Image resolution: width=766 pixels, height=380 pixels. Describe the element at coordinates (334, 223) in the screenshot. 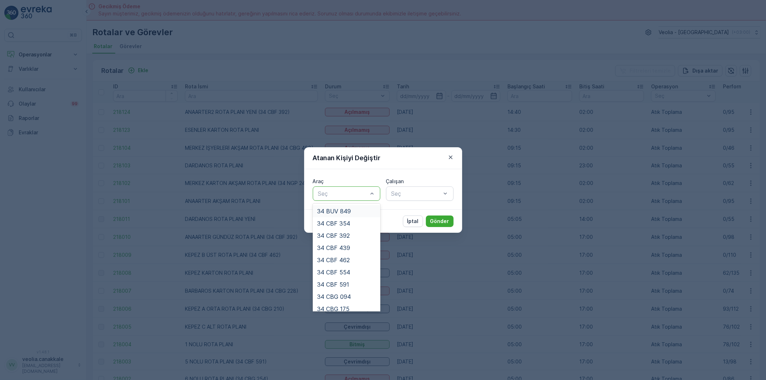

I see `span: 34 CBF 354` at that location.